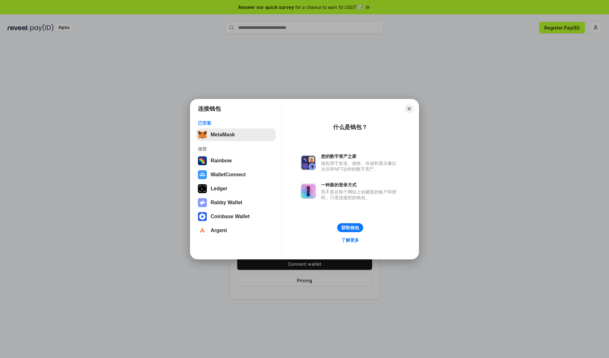 Image resolution: width=609 pixels, height=358 pixels. What do you see at coordinates (409, 109) in the screenshot?
I see `button: Close` at bounding box center [409, 109].